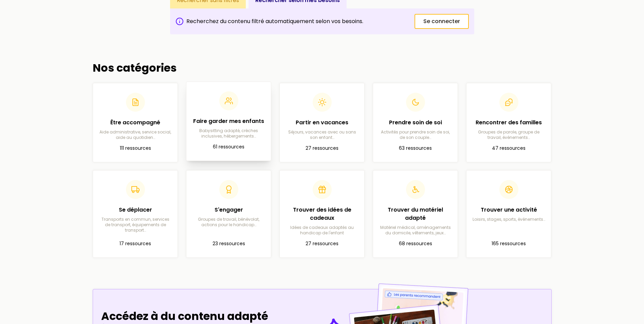  What do you see at coordinates (322, 214) in the screenshot?
I see `a: Trouver des idées de cadeauxIdées de cadeaux adaptés au handicap de l'enfant27 ressources` at bounding box center [322, 214].